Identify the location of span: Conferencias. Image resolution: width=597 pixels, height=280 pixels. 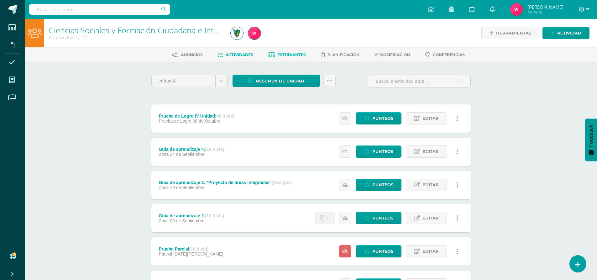
(449, 55).